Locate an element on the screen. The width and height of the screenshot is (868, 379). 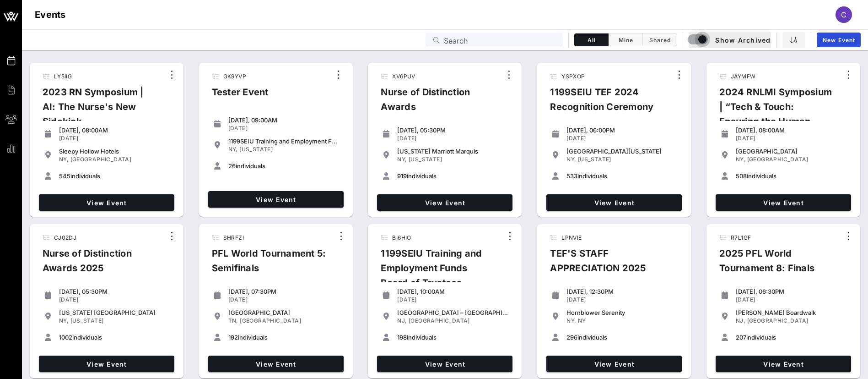
h1: Events is located at coordinates (50, 15).